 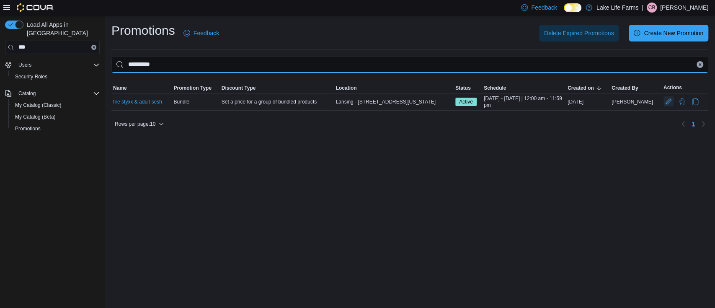 What do you see at coordinates (668, 33) in the screenshot?
I see `button: Create New Promotion` at bounding box center [668, 33].